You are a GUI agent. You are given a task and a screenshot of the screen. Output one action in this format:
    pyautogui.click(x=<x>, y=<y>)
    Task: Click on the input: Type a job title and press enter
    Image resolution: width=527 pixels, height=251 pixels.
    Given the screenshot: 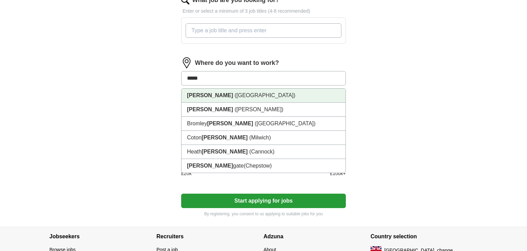 What is the action you would take?
    pyautogui.click(x=263, y=31)
    